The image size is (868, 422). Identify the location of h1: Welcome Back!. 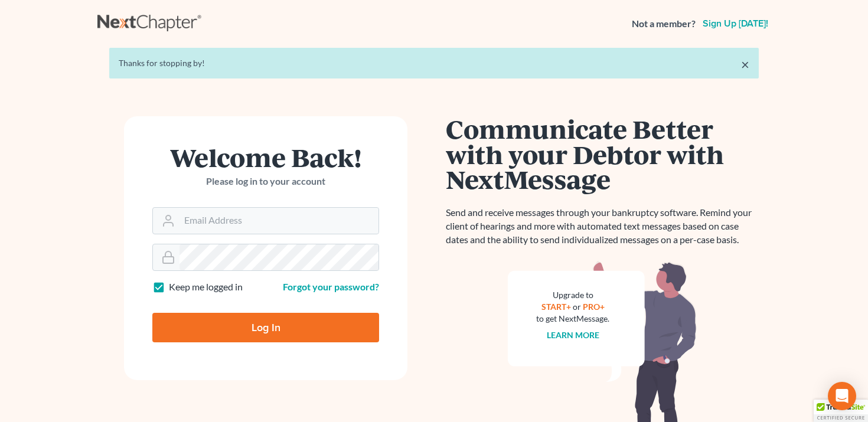
(266, 157).